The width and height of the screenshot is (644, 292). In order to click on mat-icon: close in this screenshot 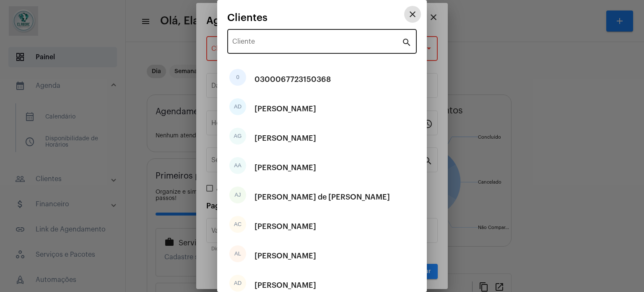, I will do `click(413, 14)`.